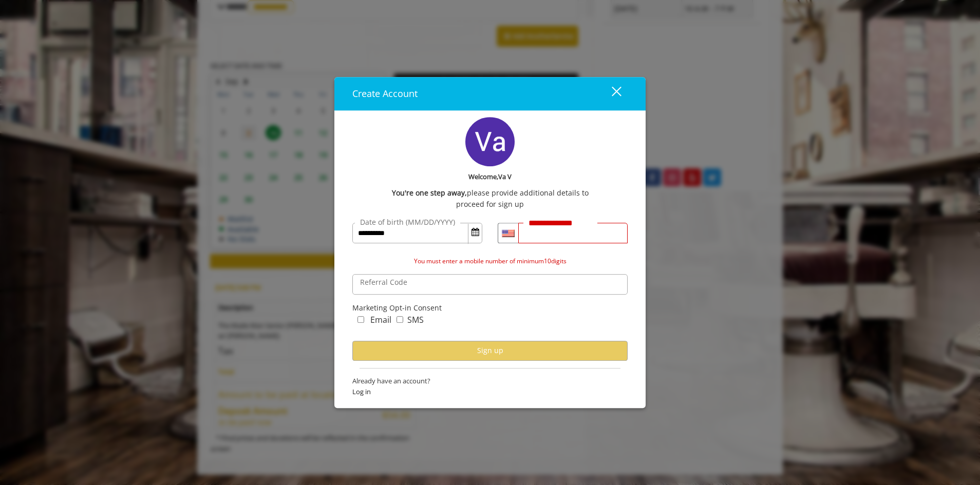  What do you see at coordinates (384, 282) in the screenshot?
I see `label: Referral Code` at bounding box center [384, 282].